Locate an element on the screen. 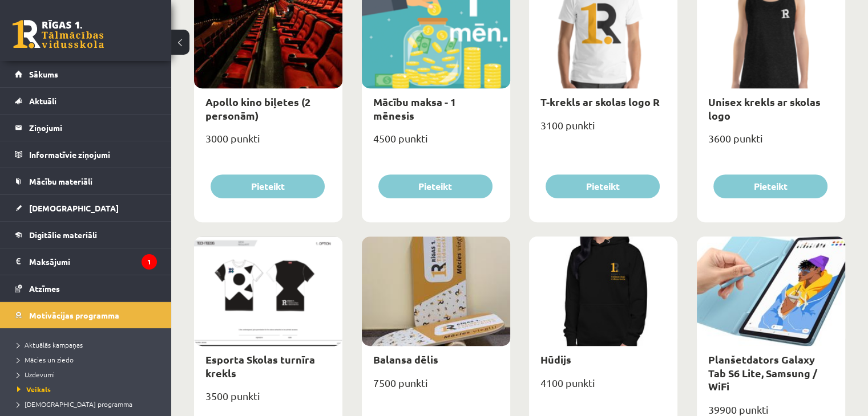 This screenshot has height=416, width=868. div: 7500 punkti is located at coordinates (436, 388).